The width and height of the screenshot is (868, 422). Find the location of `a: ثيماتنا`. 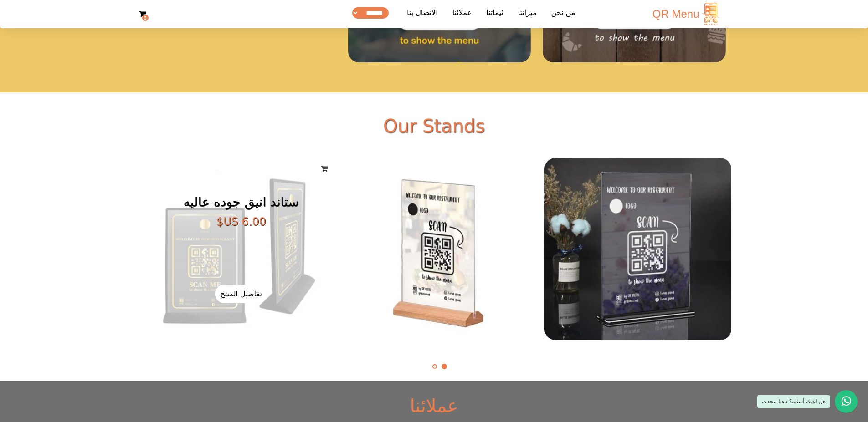

a: ثيماتنا is located at coordinates (495, 14).